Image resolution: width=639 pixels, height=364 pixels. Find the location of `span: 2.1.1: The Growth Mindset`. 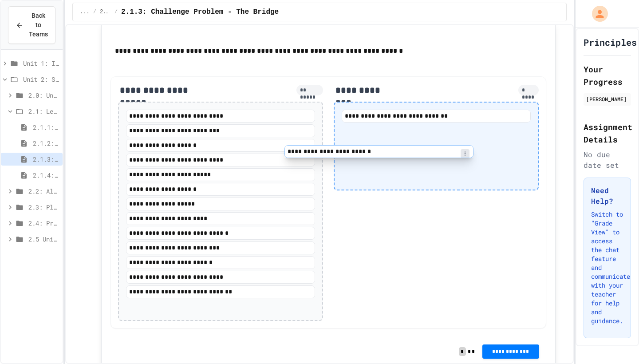

span: 2.1.1: The Growth Mindset is located at coordinates (46, 127).